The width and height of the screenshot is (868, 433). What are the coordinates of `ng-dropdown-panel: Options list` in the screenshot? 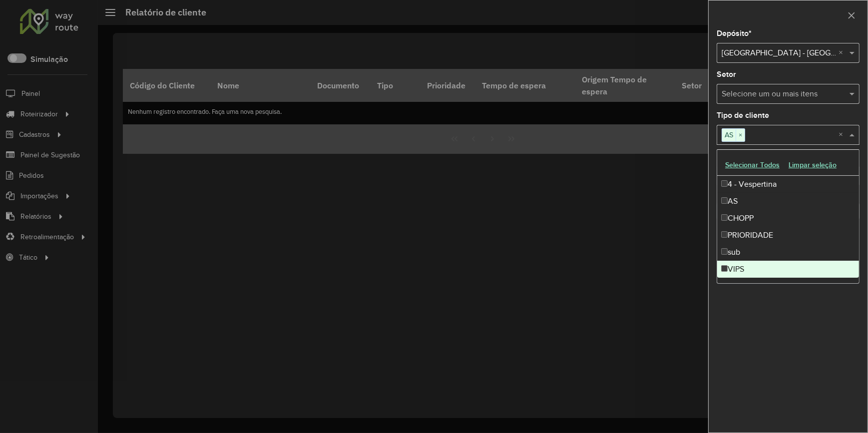 It's located at (788, 216).